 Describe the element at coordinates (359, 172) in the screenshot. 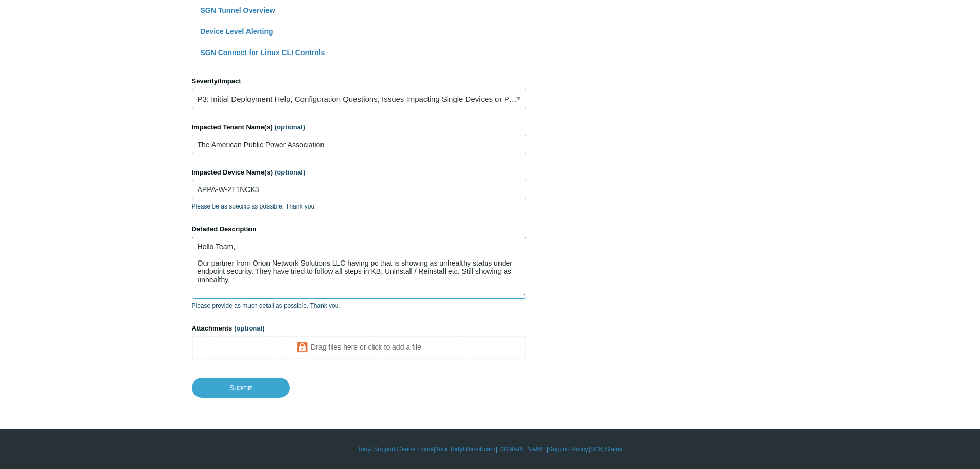

I see `label: Impacted Device Name(s)` at that location.